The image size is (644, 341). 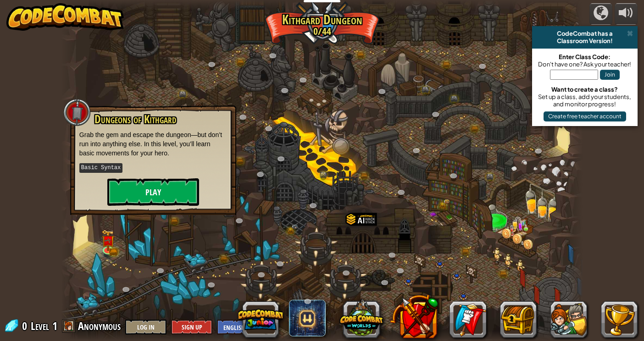 What do you see at coordinates (146, 327) in the screenshot?
I see `button: Log In` at bounding box center [146, 327].